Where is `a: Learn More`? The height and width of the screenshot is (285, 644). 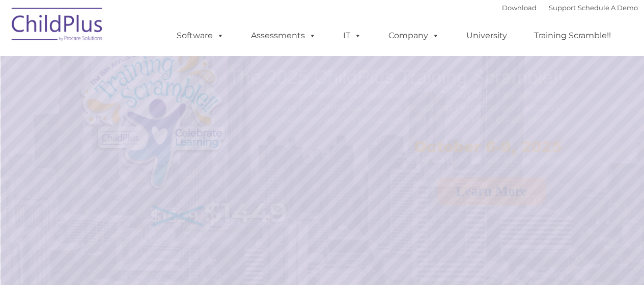
a: Learn More is located at coordinates (492, 191).